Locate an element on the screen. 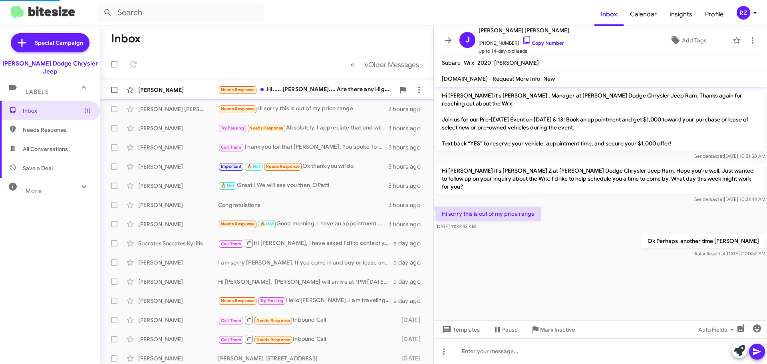 The width and height of the screenshot is (767, 364). span: More is located at coordinates (34, 191).